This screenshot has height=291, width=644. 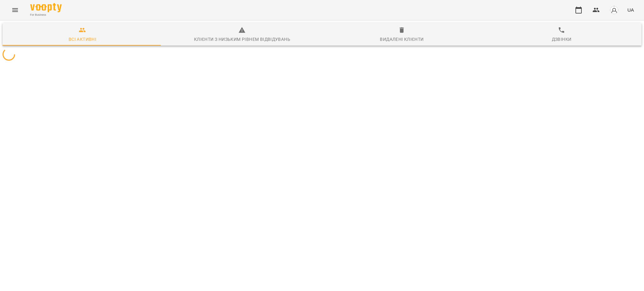 What do you see at coordinates (402, 39) in the screenshot?
I see `div: Видалені клієнти` at bounding box center [402, 39].